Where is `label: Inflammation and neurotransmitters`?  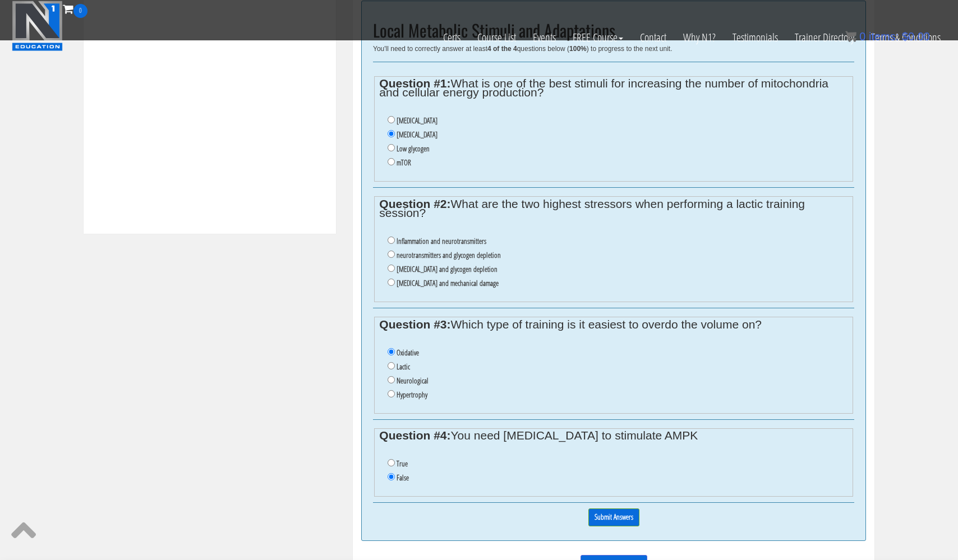 label: Inflammation and neurotransmitters is located at coordinates (442, 241).